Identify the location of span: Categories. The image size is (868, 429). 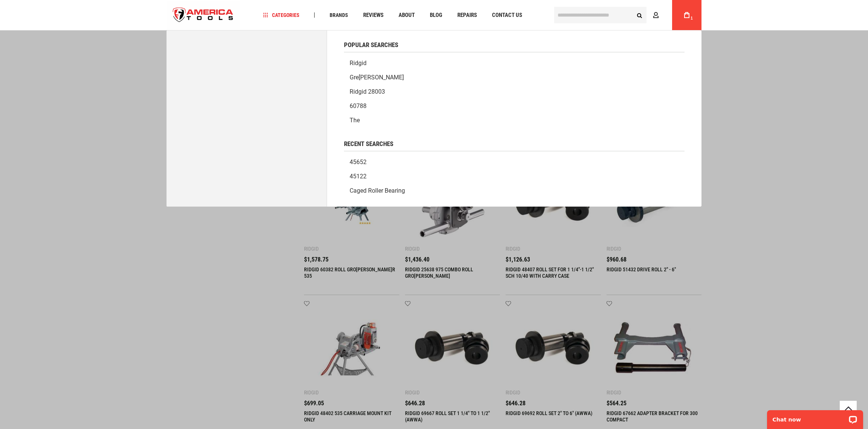
(282, 15).